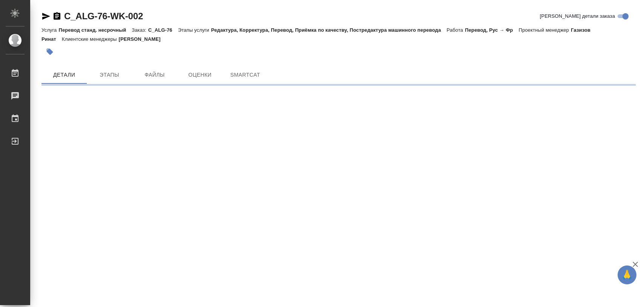 Image resolution: width=644 pixels, height=307 pixels. I want to click on span: Детали, so click(64, 75).